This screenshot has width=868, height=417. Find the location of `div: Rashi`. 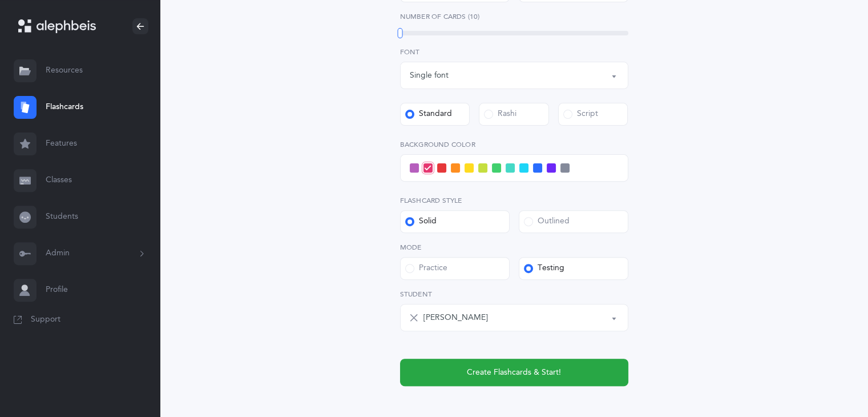

div: Rashi is located at coordinates (500, 114).